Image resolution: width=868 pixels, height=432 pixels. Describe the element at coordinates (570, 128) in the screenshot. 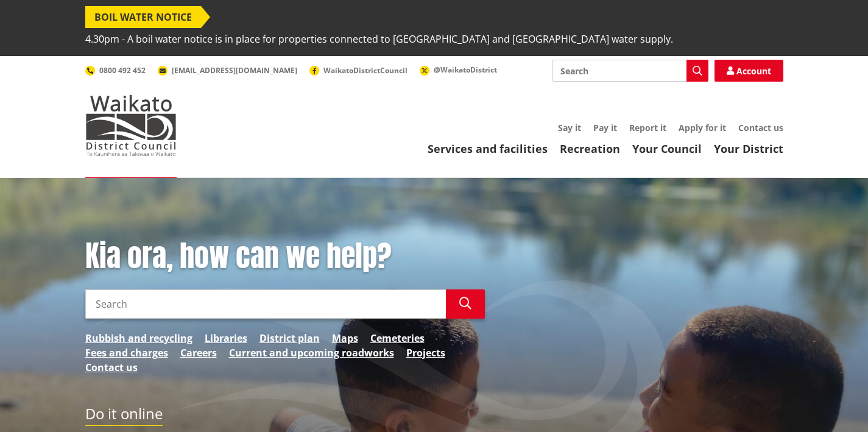

I see `a: Say it` at that location.